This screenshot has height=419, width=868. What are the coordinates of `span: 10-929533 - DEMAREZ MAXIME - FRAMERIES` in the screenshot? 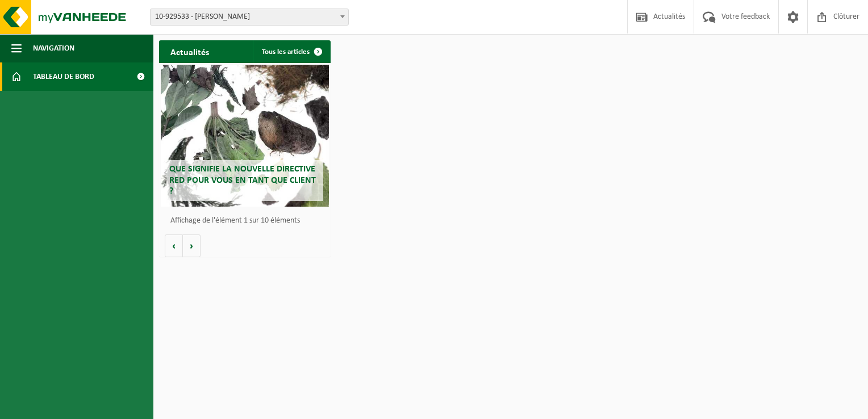 It's located at (250, 17).